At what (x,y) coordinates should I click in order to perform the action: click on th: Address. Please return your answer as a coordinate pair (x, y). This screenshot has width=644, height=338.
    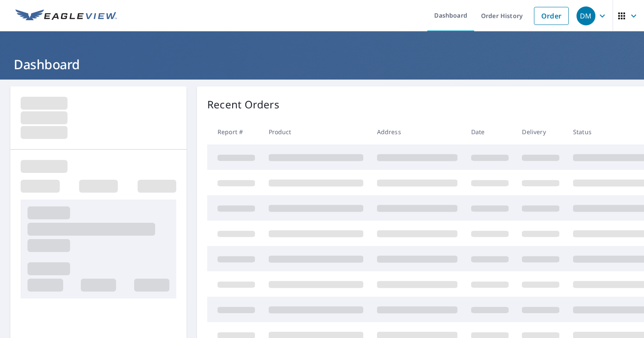
    Looking at the image, I should click on (417, 131).